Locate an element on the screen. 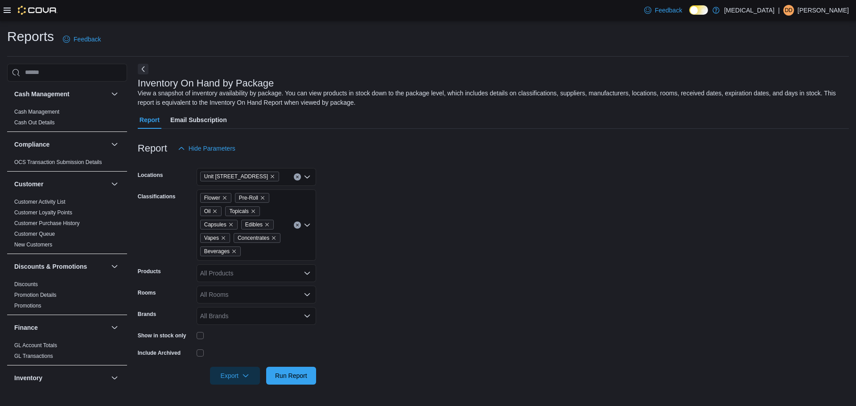 The width and height of the screenshot is (856, 406). a: New Customers is located at coordinates (33, 245).